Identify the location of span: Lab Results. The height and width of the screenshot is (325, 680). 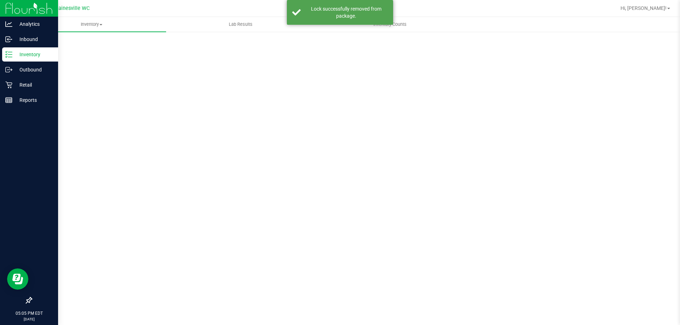
(240, 24).